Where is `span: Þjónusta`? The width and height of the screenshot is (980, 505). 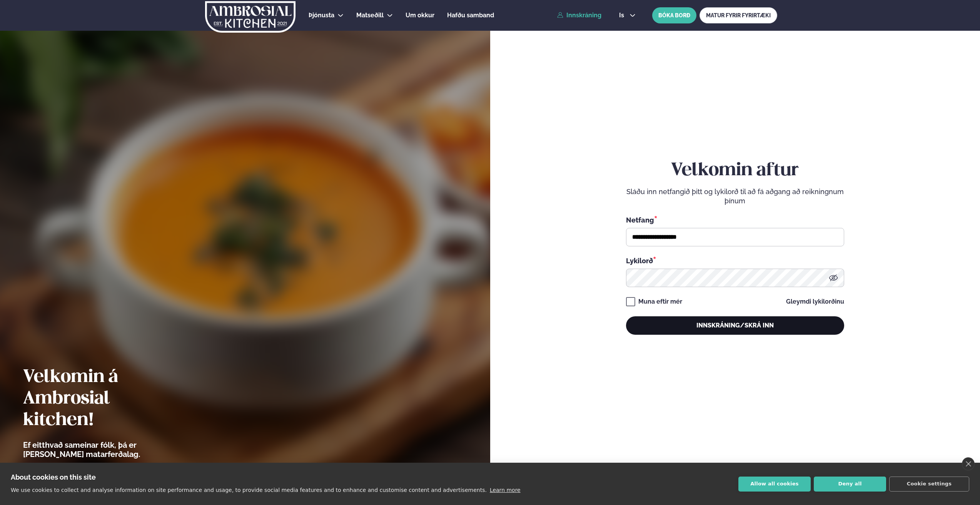 span: Þjónusta is located at coordinates (321, 15).